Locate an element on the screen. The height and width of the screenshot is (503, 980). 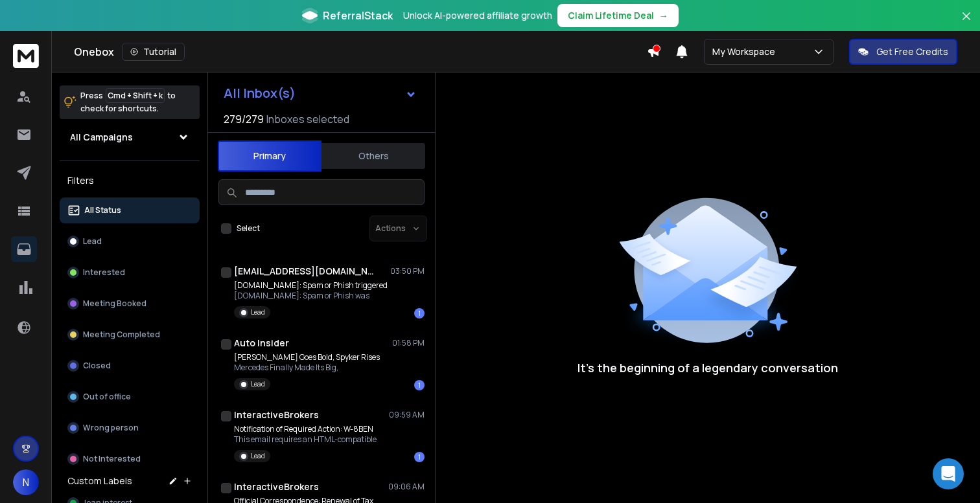
button: Meeting Booked is located at coordinates (129, 304).